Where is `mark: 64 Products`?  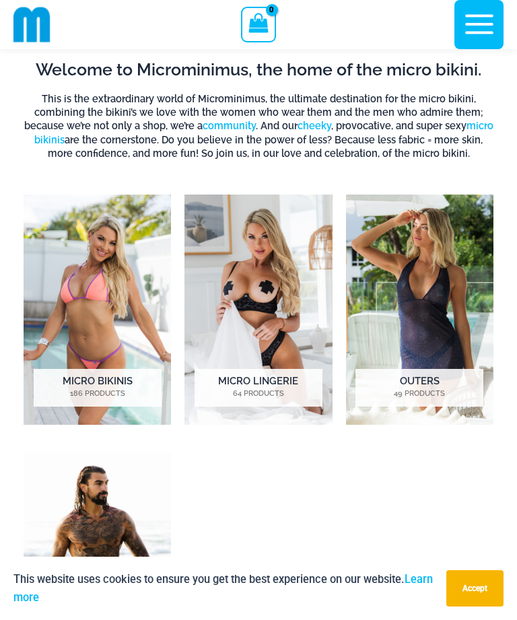
mark: 64 Products is located at coordinates (258, 394).